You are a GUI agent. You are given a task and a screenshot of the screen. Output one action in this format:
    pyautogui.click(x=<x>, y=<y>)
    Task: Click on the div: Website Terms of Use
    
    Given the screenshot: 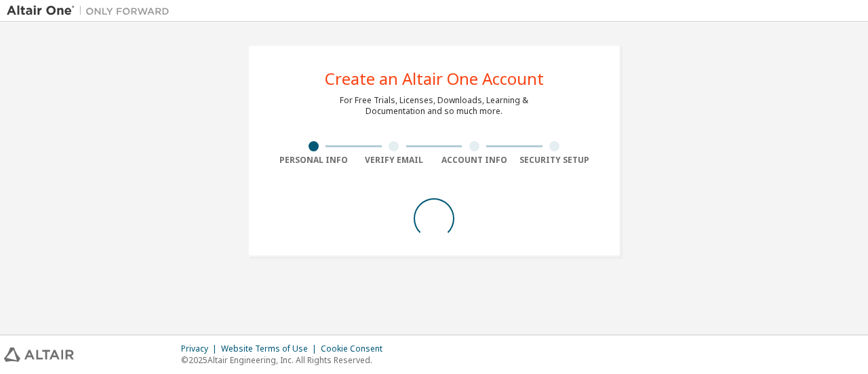 What is the action you would take?
    pyautogui.click(x=270, y=349)
    